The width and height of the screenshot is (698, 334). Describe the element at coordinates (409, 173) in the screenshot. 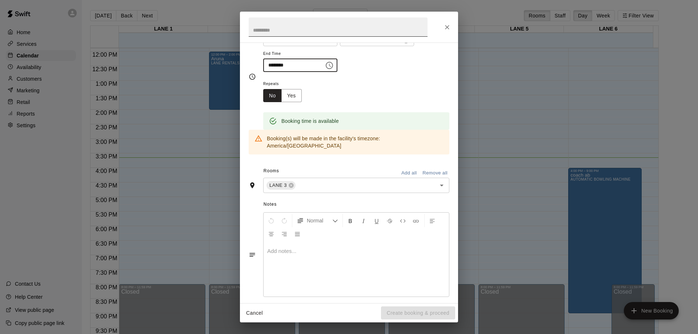

I see `button: Add all` at that location.